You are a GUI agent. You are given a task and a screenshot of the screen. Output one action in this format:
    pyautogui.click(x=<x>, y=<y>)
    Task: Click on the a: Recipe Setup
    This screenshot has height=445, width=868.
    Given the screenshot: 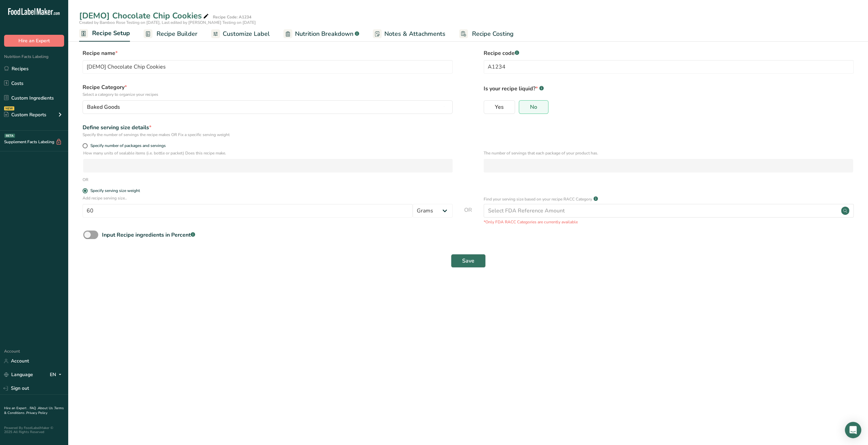 What is the action you would take?
    pyautogui.click(x=104, y=34)
    